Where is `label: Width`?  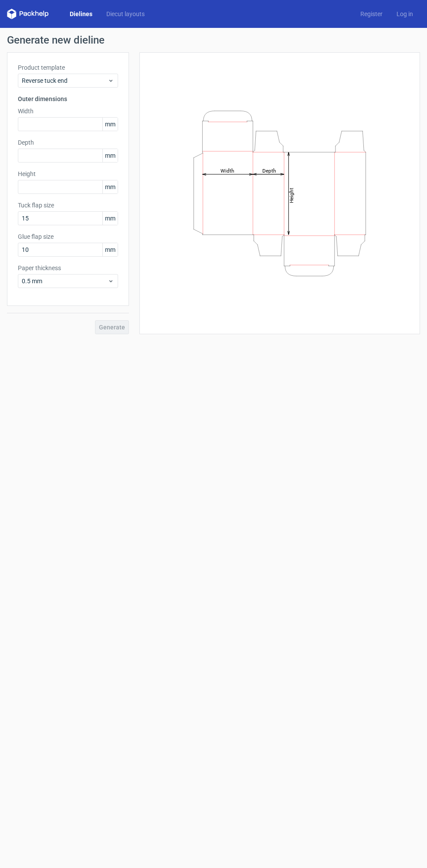
label: Width is located at coordinates (68, 111).